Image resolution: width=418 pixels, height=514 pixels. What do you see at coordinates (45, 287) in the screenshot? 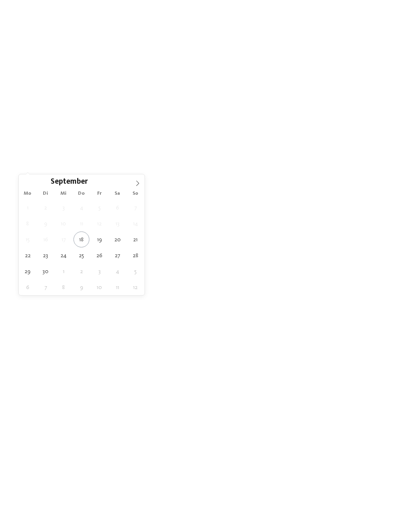
I see `span: Oktober 7, 2025` at bounding box center [45, 287].